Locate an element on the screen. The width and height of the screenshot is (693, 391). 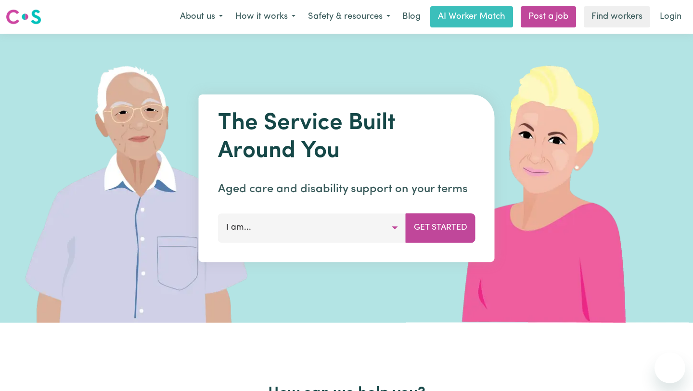
button: Get Started is located at coordinates (440, 227).